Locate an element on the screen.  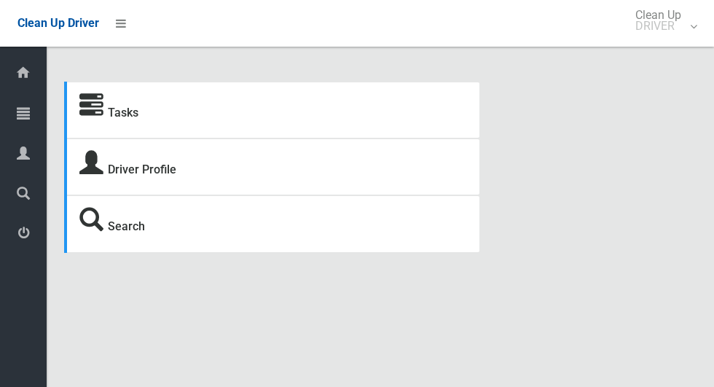
a: Tasks is located at coordinates (123, 112).